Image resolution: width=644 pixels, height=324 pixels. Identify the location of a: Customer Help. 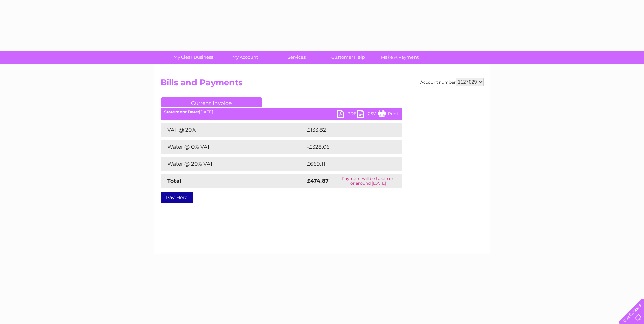
(348, 57).